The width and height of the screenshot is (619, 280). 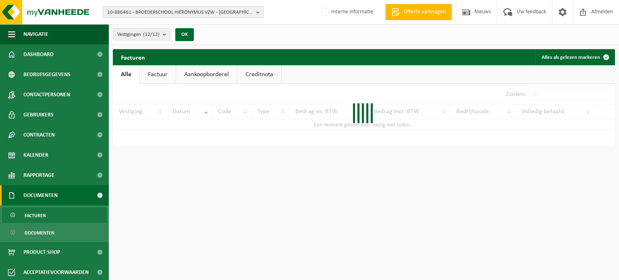 I want to click on span: Gebruikers, so click(x=38, y=115).